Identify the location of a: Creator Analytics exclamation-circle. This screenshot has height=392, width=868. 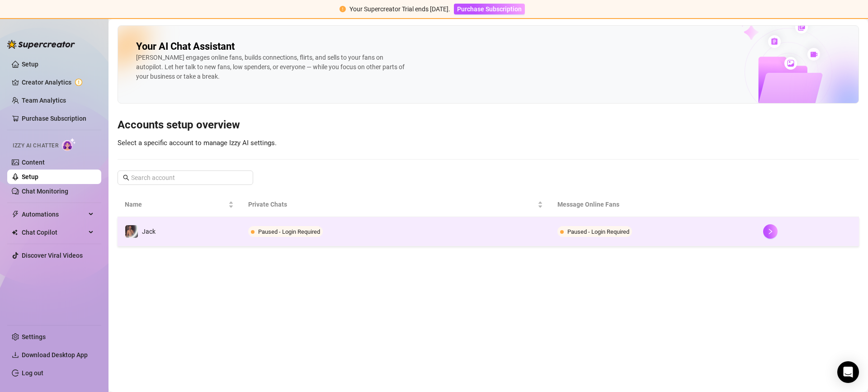
(58, 82).